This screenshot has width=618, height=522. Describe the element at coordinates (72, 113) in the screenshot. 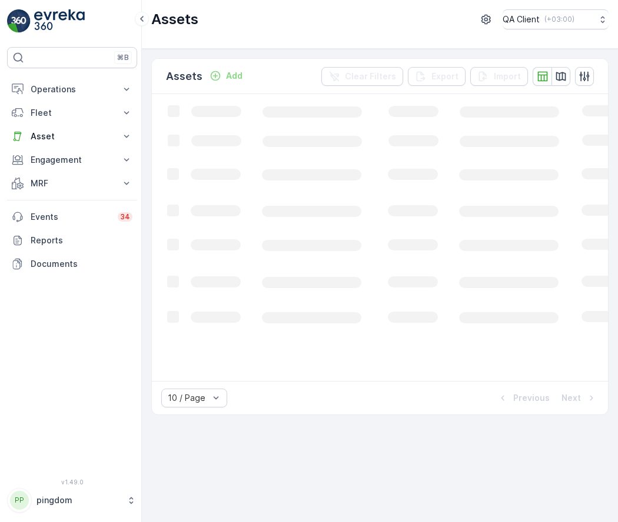

I see `button: Fleet` at that location.